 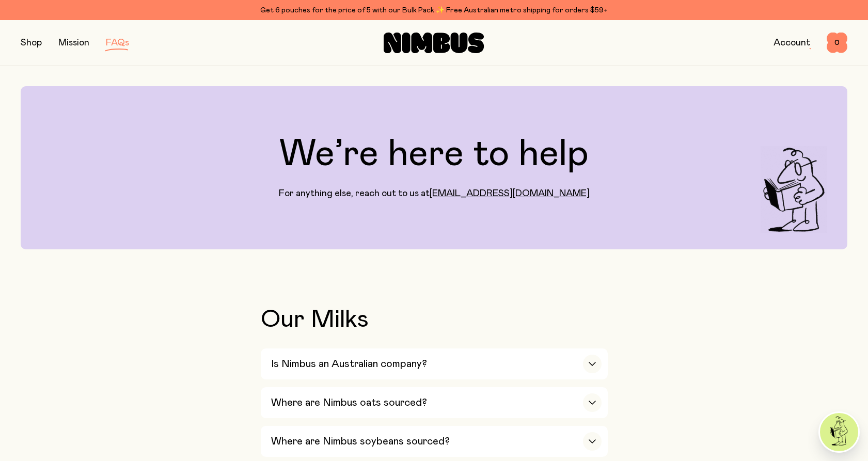 What do you see at coordinates (349, 364) in the screenshot?
I see `h3: Is Nimbus an Australian company?` at bounding box center [349, 364].